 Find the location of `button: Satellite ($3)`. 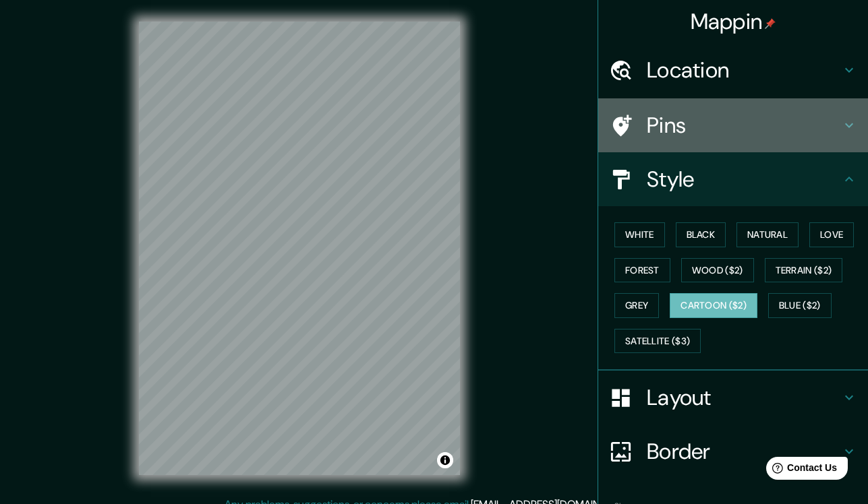

button: Satellite ($3) is located at coordinates (658, 341).